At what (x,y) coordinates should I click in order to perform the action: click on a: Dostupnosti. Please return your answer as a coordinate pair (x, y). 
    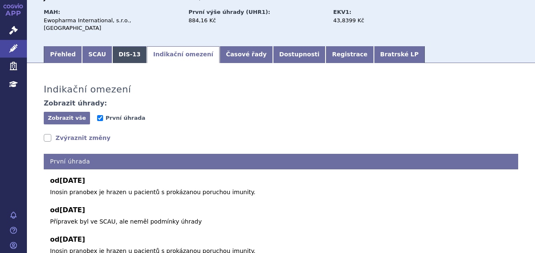
    Looking at the image, I should click on (299, 55).